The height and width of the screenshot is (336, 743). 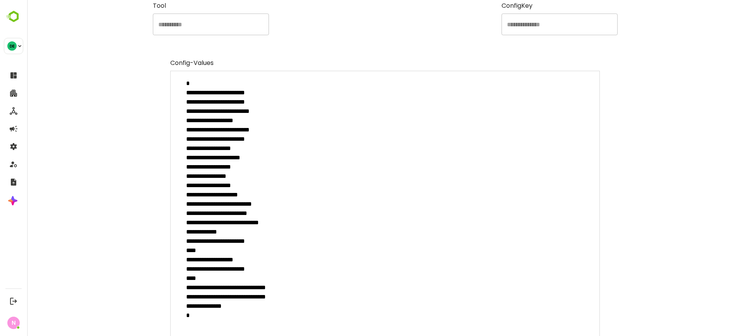 I want to click on button: Logout, so click(x=13, y=301).